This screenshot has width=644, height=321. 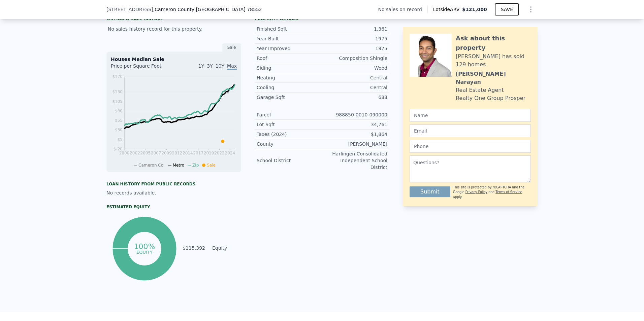 What do you see at coordinates (220, 66) in the screenshot?
I see `span: 10Y` at bounding box center [220, 66].